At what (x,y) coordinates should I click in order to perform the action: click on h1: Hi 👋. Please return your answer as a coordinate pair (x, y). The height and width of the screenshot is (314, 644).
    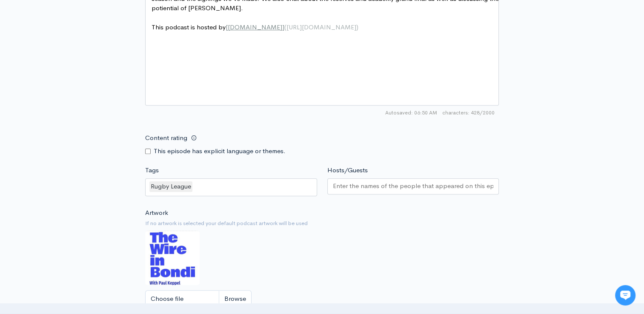
    Looking at the image, I should click on (85, 48).